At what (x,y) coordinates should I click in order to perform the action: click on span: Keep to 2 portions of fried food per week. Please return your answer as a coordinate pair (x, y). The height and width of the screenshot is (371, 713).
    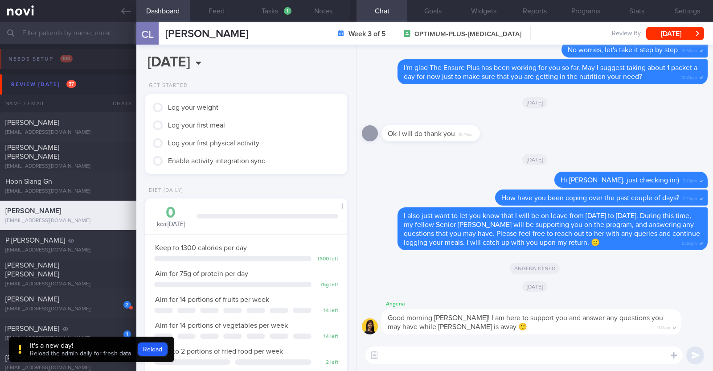
    Looking at the image, I should click on (219, 351).